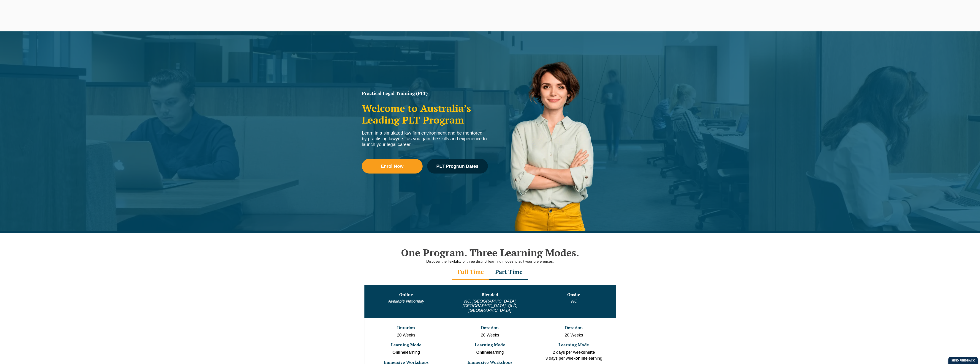 Image resolution: width=980 pixels, height=364 pixels. What do you see at coordinates (457, 166) in the screenshot?
I see `a: PLT Program Dates` at bounding box center [457, 166].